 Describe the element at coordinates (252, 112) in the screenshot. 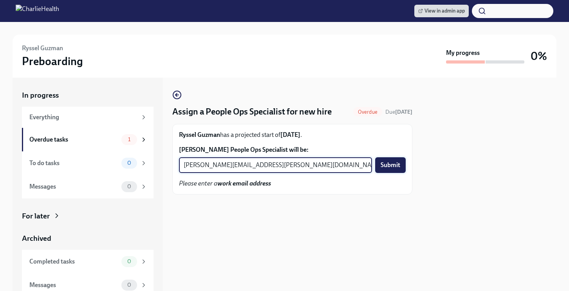

I see `h4: Assign a People Ops Specialist for new hire` at that location.